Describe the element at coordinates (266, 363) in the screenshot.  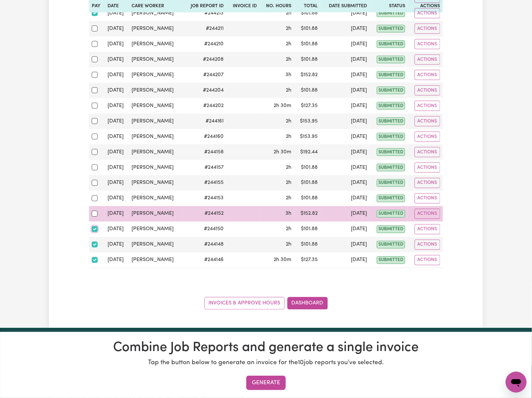
I see `p: Tap the button below to generate an invoice for the 10 job reports you've selected.` at that location.